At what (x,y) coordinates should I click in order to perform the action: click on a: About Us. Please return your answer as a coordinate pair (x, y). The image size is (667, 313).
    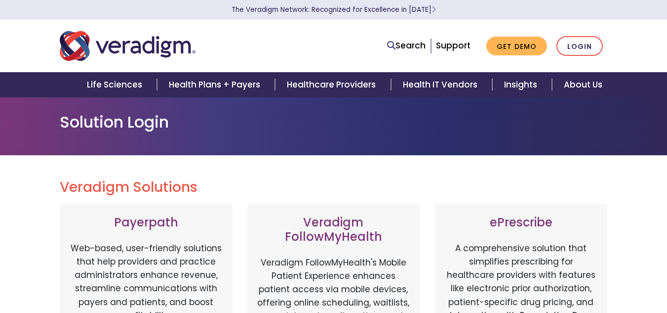
    Looking at the image, I should click on (583, 84).